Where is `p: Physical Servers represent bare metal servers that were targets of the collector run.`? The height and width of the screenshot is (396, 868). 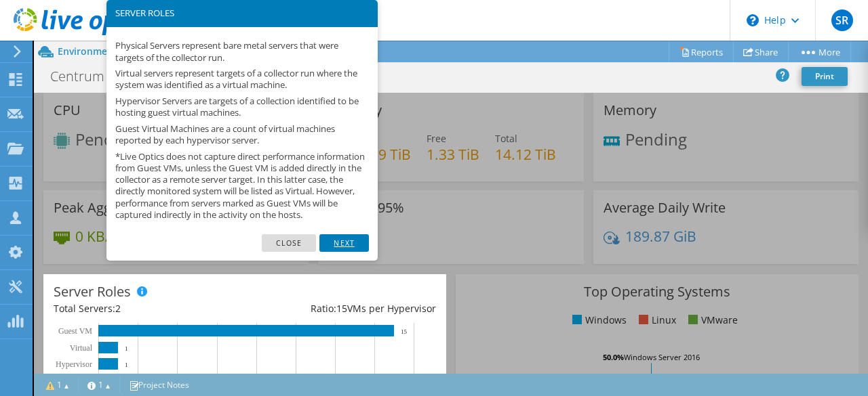
p: Physical Servers represent bare metal servers that were targets of the collector run. is located at coordinates (242, 52).